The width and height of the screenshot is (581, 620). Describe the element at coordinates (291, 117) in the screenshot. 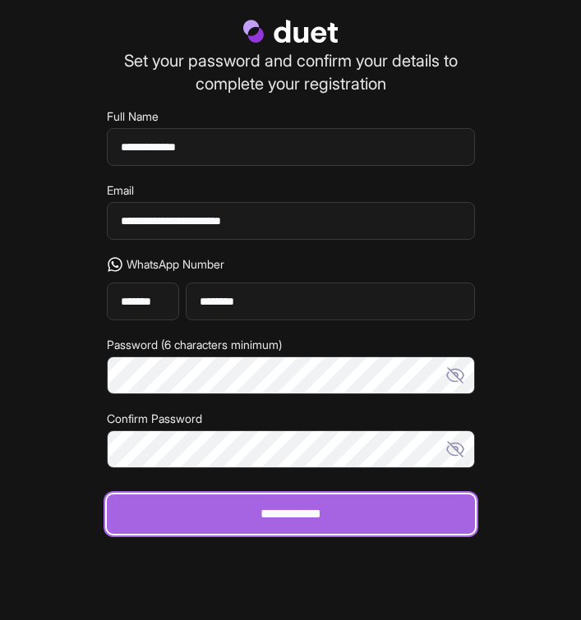

I see `label: Full Name` at that location.